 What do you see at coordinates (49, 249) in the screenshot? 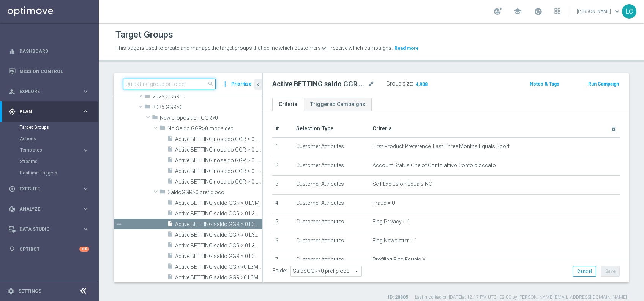
I see `div: Optibot` at bounding box center [49, 249].